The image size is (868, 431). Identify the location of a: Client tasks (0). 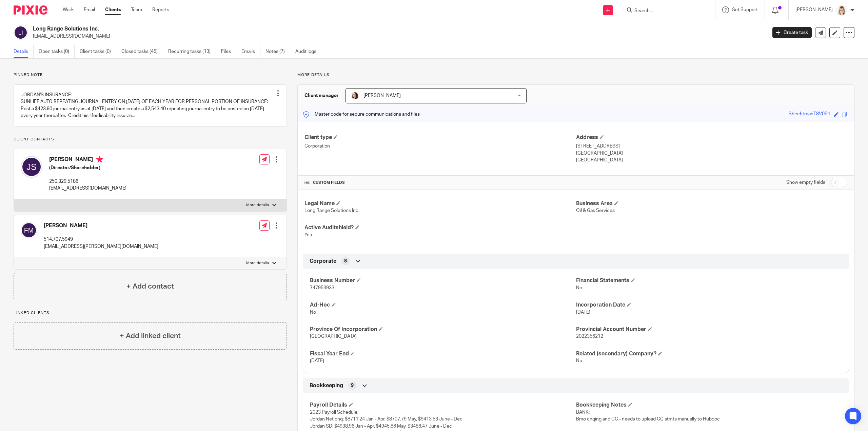
(98, 51).